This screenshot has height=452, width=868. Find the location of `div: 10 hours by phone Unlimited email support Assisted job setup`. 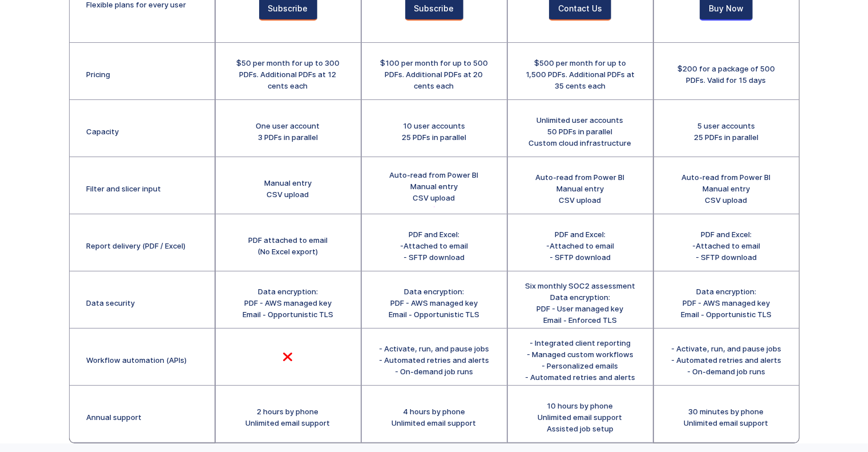

div: 10 hours by phone Unlimited email support Assisted job setup is located at coordinates (580, 417).